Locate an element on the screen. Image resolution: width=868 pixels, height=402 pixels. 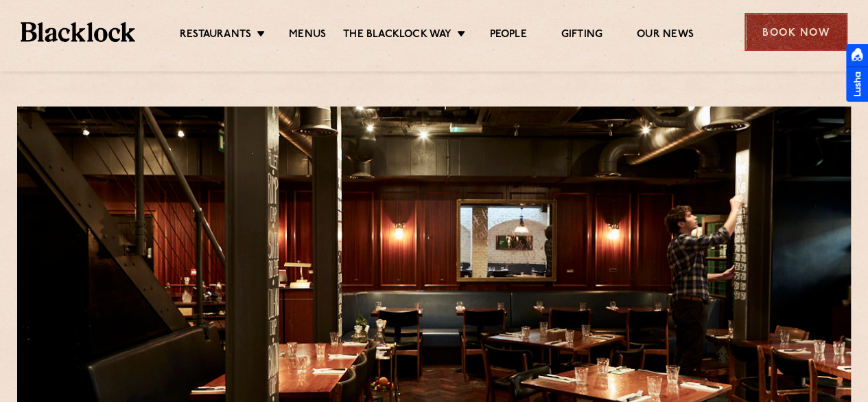
a: Our News is located at coordinates (666, 36).